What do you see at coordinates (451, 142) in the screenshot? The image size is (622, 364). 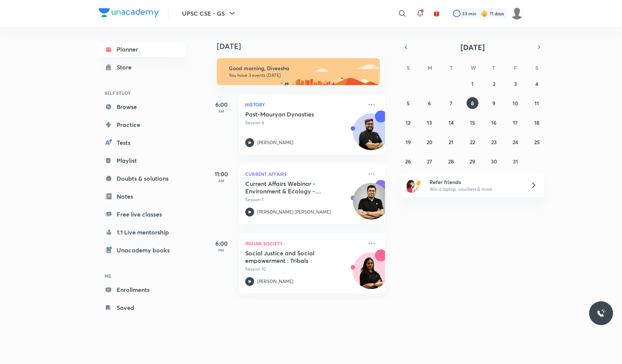 I see `abbr: October 21, 2025` at bounding box center [451, 142].